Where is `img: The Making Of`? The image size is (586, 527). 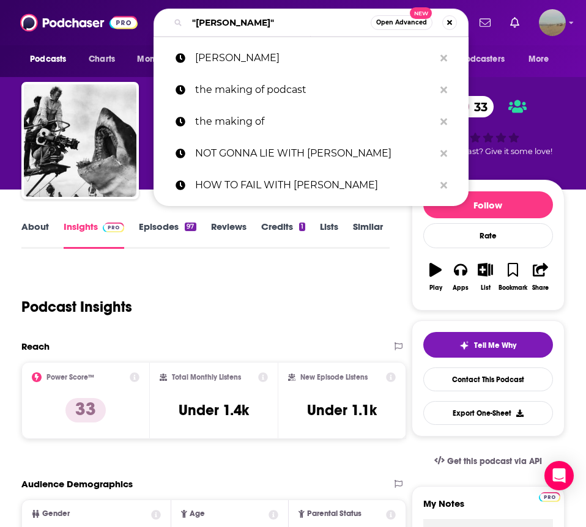 img: The Making Of is located at coordinates (80, 141).